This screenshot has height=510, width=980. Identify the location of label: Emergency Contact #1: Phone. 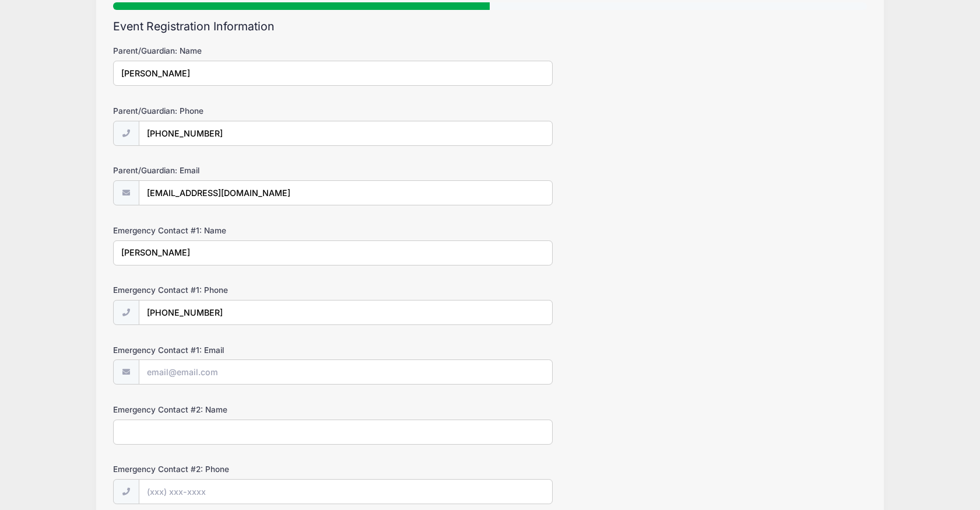
(239, 290).